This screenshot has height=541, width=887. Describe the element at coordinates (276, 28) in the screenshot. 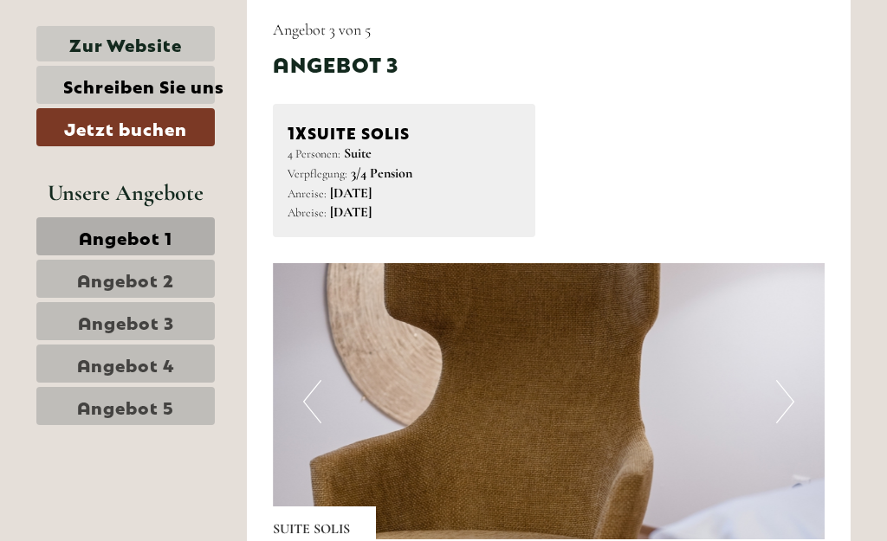

I see `div: Dienstag` at that location.